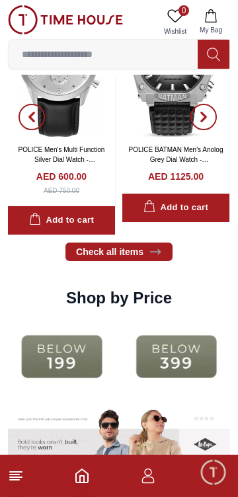  Describe the element at coordinates (184, 11) in the screenshot. I see `span: 0` at that location.